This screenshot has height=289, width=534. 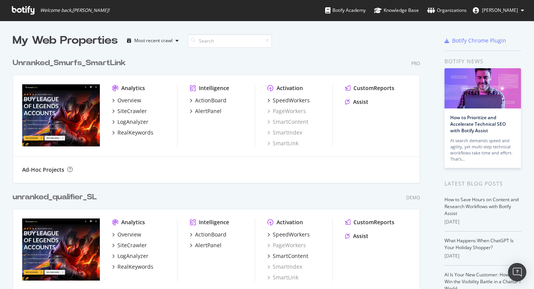 What do you see at coordinates (346, 10) in the screenshot?
I see `div: Botify Academy` at bounding box center [346, 10].